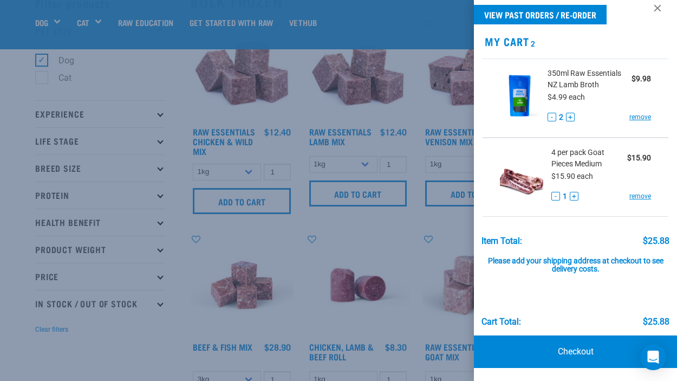 The height and width of the screenshot is (381, 677). Describe the element at coordinates (565, 196) in the screenshot. I see `span: 1` at that location.